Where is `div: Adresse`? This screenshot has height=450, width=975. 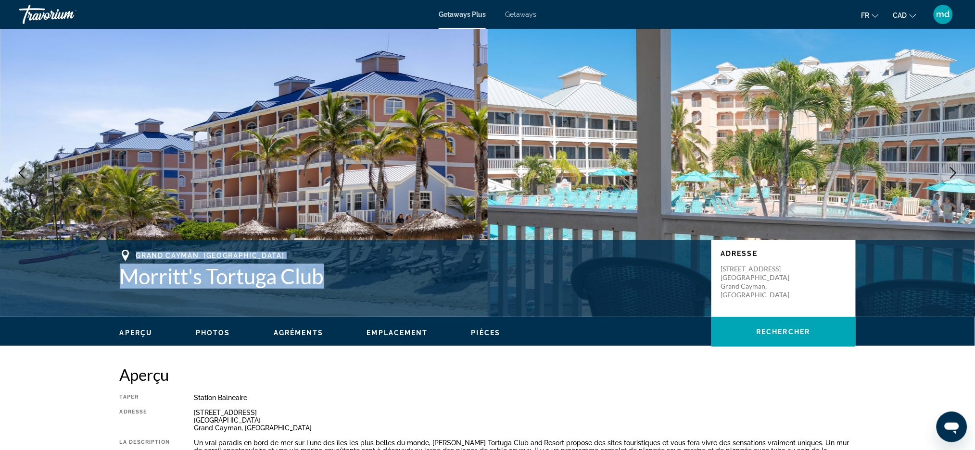 div: Adresse is located at coordinates (145, 421).